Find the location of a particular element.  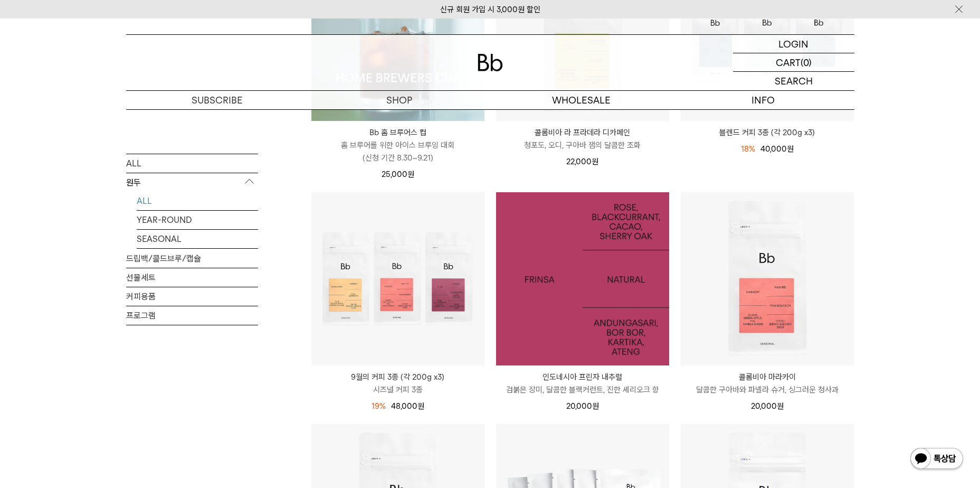

img: 로고 is located at coordinates (490, 62).